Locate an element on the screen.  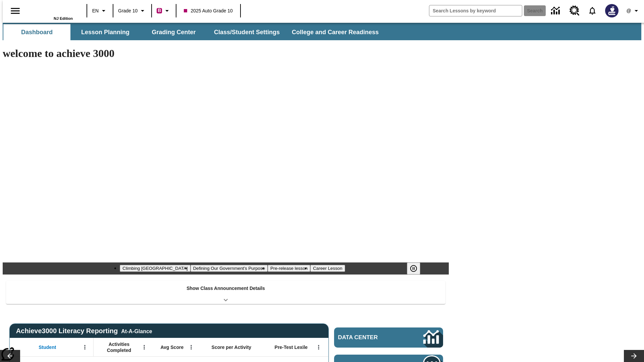
button: Lesson Planning is located at coordinates (106, 32).